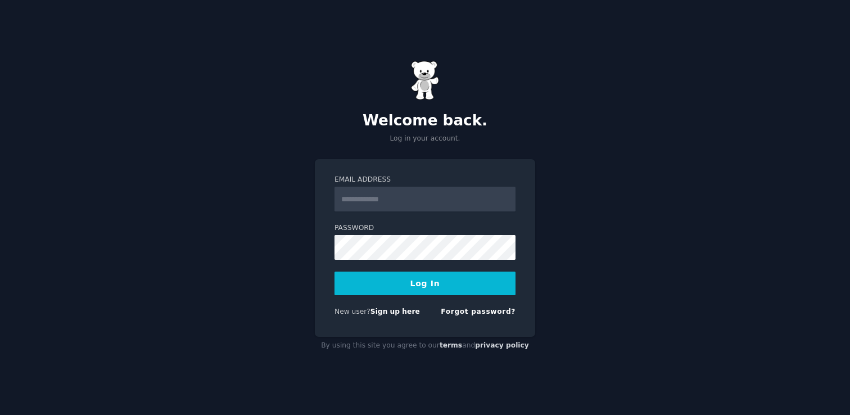 The image size is (850, 415). What do you see at coordinates (502, 345) in the screenshot?
I see `a: privacy policy` at bounding box center [502, 345].